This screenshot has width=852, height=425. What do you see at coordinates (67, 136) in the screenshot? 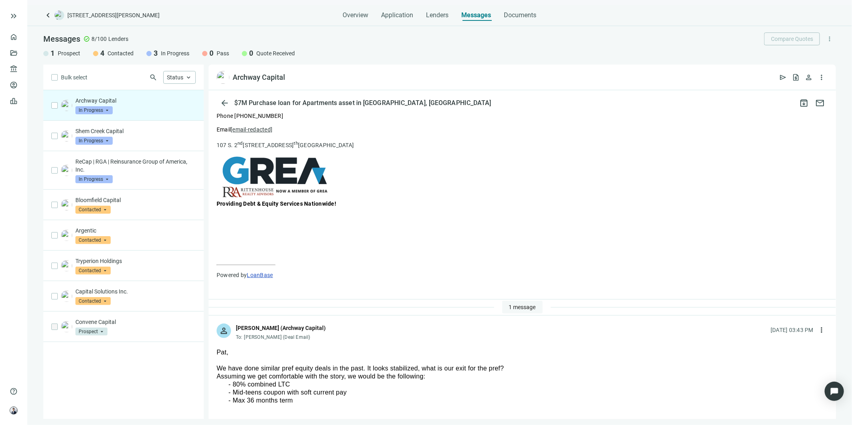
I see `img: a66782bd-e828-413a-8d75-a3fa46026ad3` at bounding box center [67, 136].